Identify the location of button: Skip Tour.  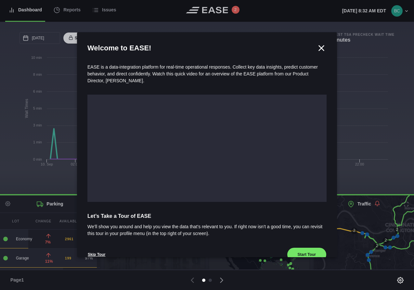
(96, 254).